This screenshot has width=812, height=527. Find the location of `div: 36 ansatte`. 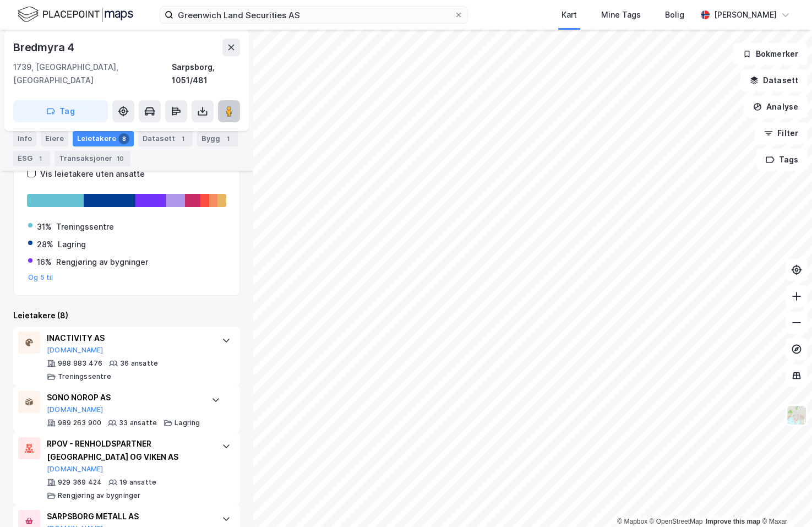

div: 36 ansatte is located at coordinates (139, 363).